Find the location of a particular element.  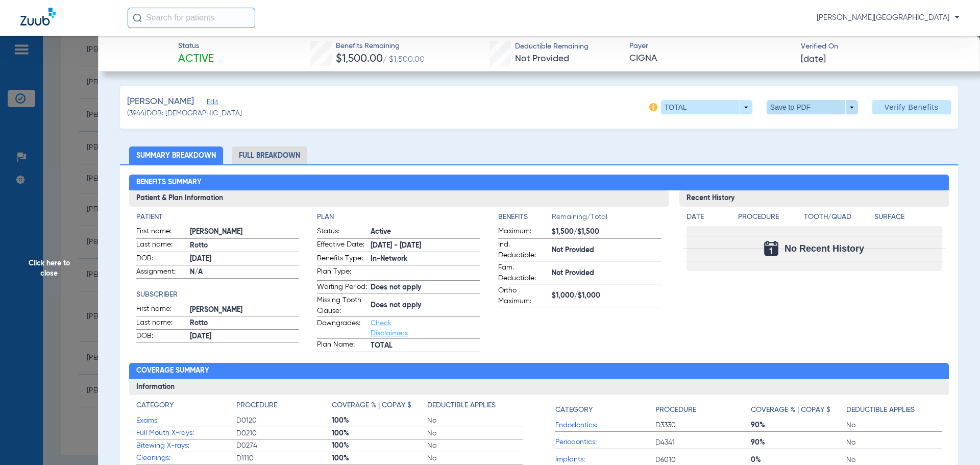

span: D0274 is located at coordinates (284, 445).